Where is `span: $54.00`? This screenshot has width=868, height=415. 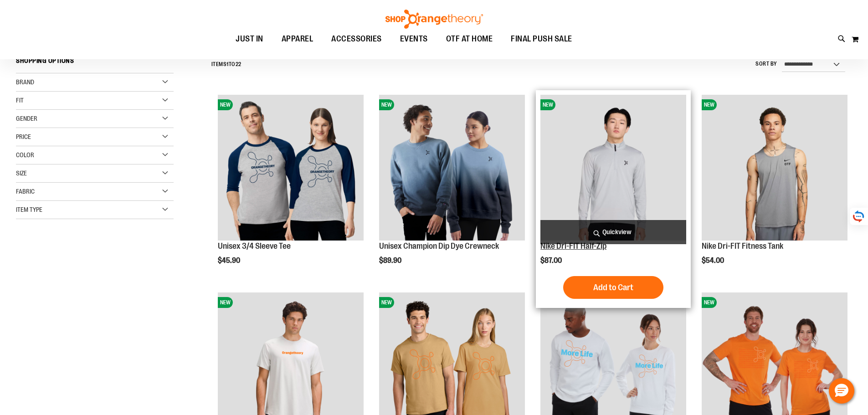
span: $54.00 is located at coordinates (714, 261).